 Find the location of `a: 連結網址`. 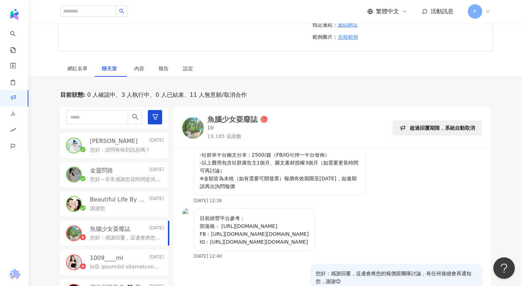

a: 連結網址 is located at coordinates (347, 25).